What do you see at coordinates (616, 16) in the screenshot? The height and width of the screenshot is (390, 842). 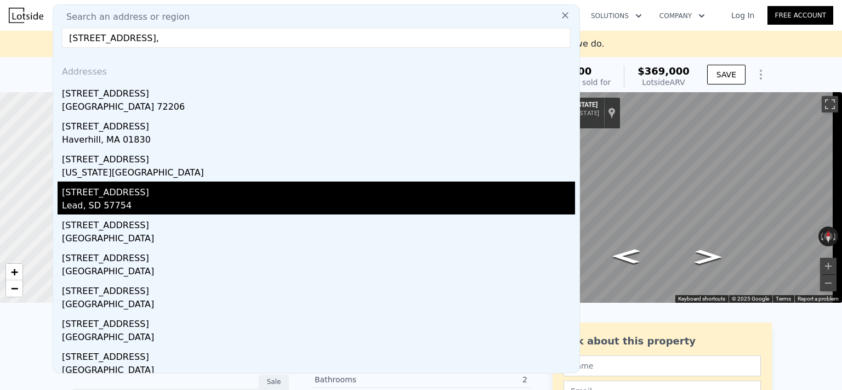 I see `button: Solutions` at bounding box center [616, 16].